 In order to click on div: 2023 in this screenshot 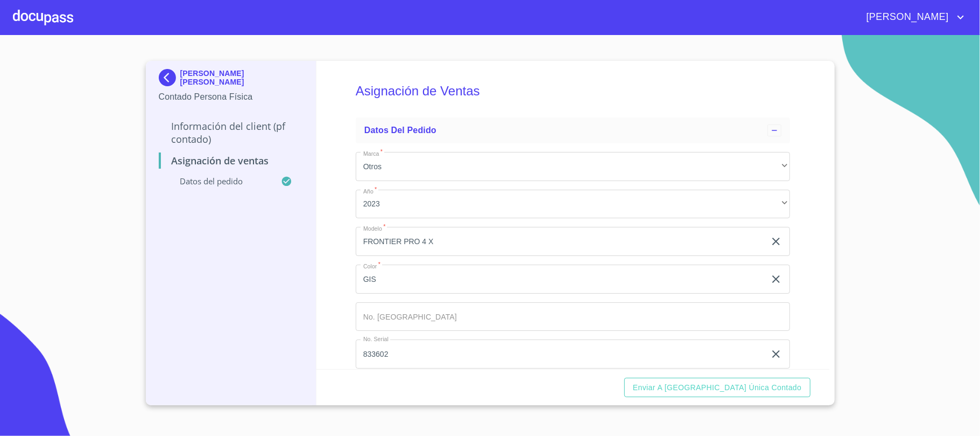, I will do `click(572, 204)`.